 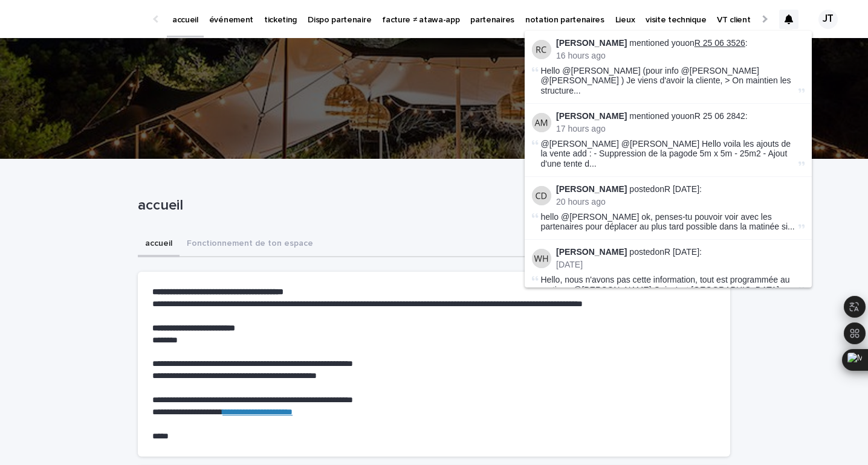 What do you see at coordinates (680, 55) in the screenshot?
I see `p: 16 hours ago` at bounding box center [680, 55].